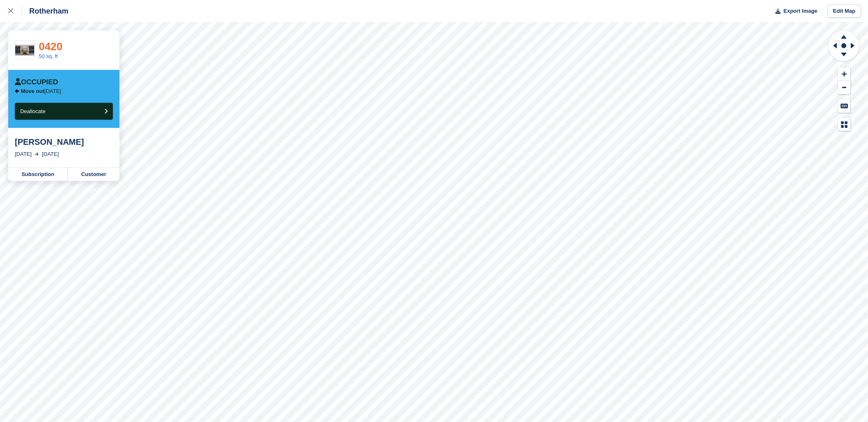 The height and width of the screenshot is (422, 868). Describe the element at coordinates (33, 111) in the screenshot. I see `span: Deallocate` at that location.